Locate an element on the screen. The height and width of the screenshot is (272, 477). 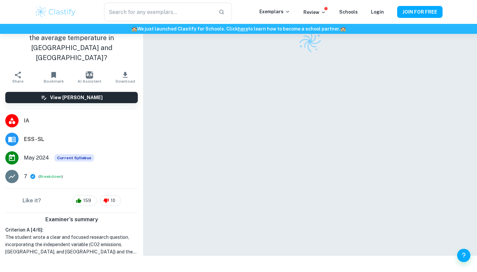
button: JOIN FOR FREE is located at coordinates (420, 12).